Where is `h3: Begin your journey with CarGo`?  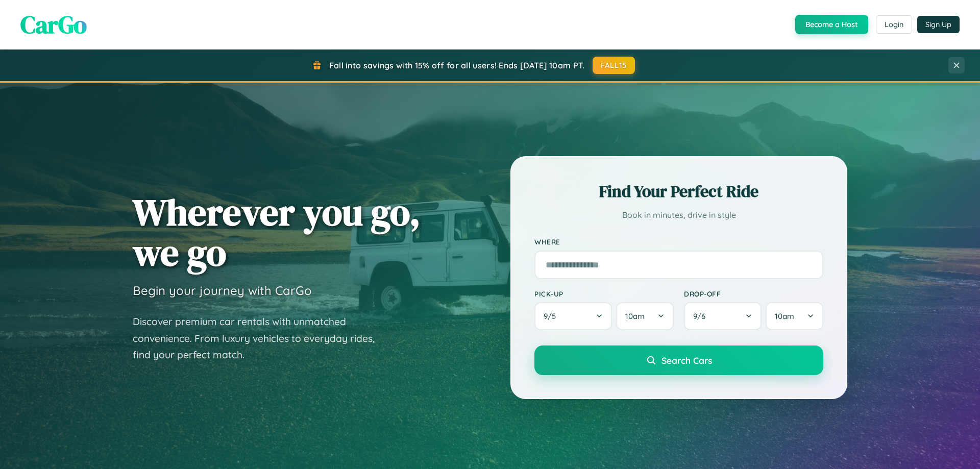 h3: Begin your journey with CarGo is located at coordinates (222, 290).